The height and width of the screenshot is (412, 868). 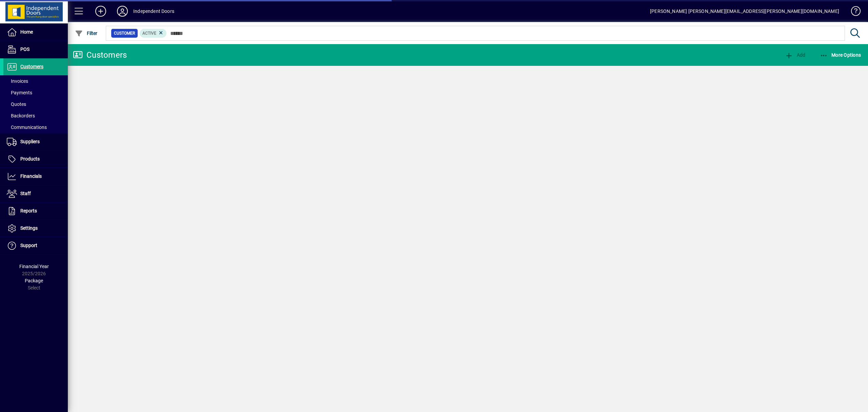 What do you see at coordinates (36, 141) in the screenshot?
I see `a: Suppliers` at bounding box center [36, 141].